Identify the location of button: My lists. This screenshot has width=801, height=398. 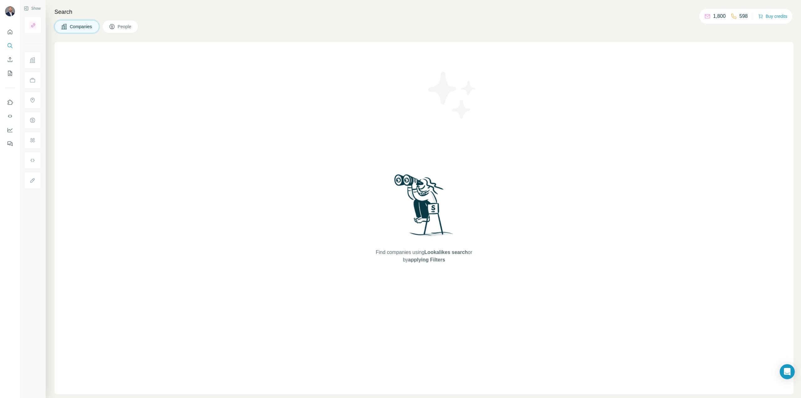
(10, 73).